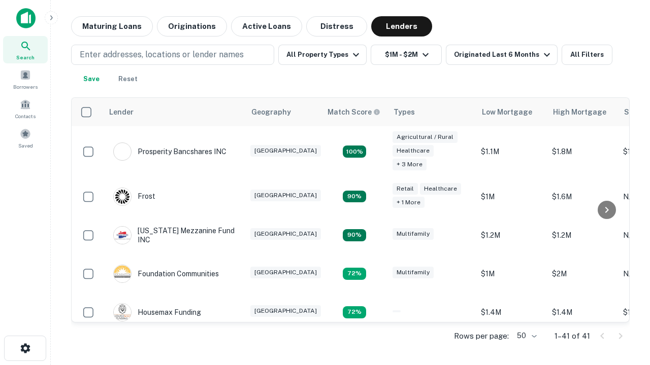 The width and height of the screenshot is (650, 365). I want to click on th: Types, so click(431, 112).